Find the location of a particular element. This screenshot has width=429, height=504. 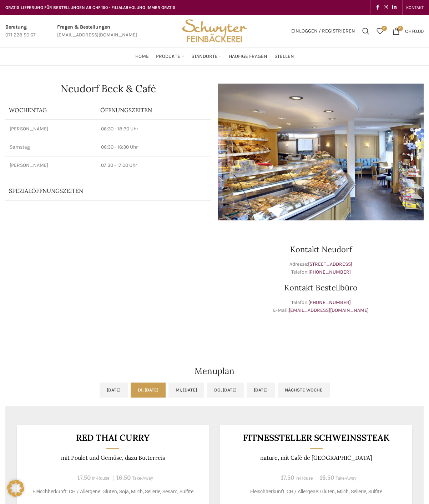

span: Home is located at coordinates (142, 56).